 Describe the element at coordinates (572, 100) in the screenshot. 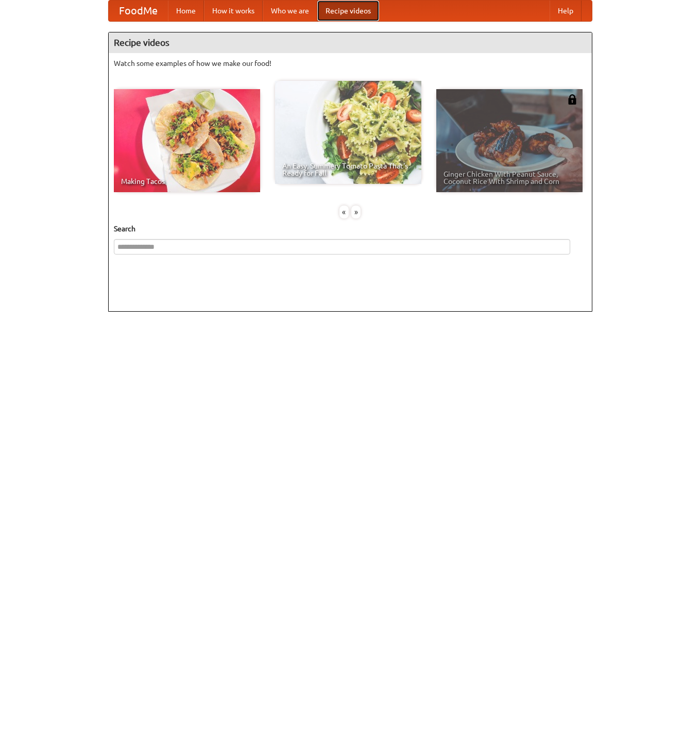

I see `img: 483408.png` at that location.